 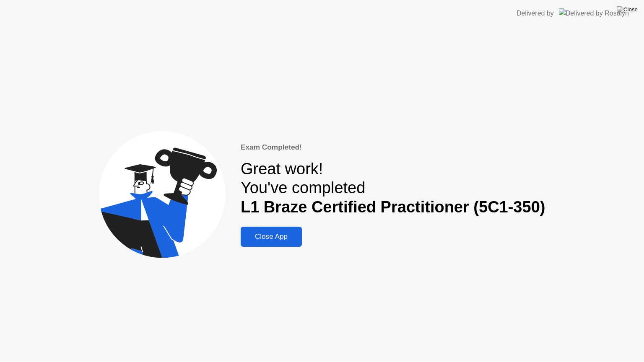 I want to click on b: L1 Braze Certified Practitioner (5C1-350), so click(x=393, y=207).